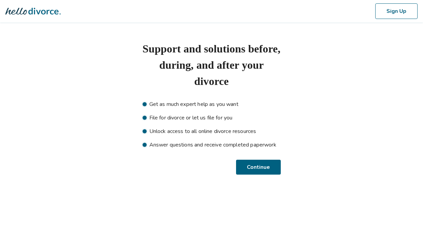 Image resolution: width=423 pixels, height=246 pixels. I want to click on li: File for divorce or let us file for you, so click(212, 118).